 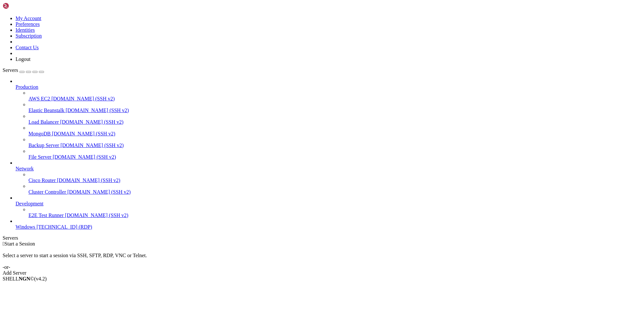 What do you see at coordinates (25, 278) in the screenshot?
I see `span: SHELL ©` at bounding box center [25, 278].